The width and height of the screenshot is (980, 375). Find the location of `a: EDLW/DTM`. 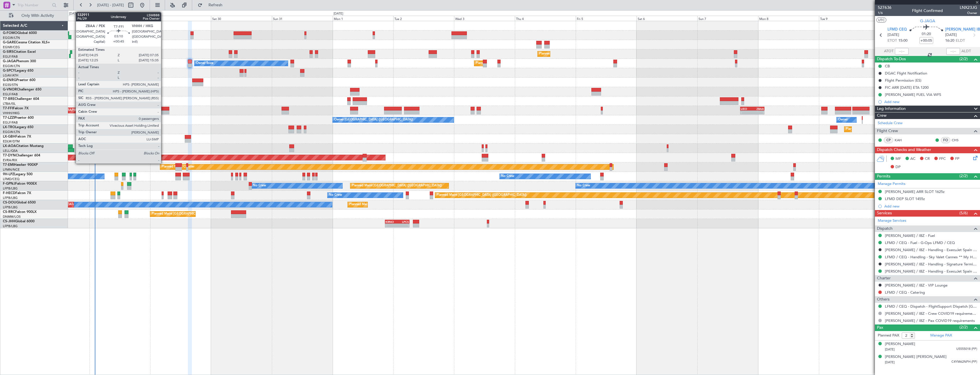

a: EDLW/DTM is located at coordinates (11, 141).